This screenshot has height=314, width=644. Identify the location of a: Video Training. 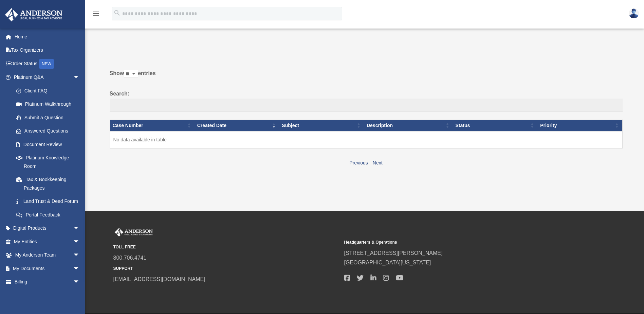
(47, 295).